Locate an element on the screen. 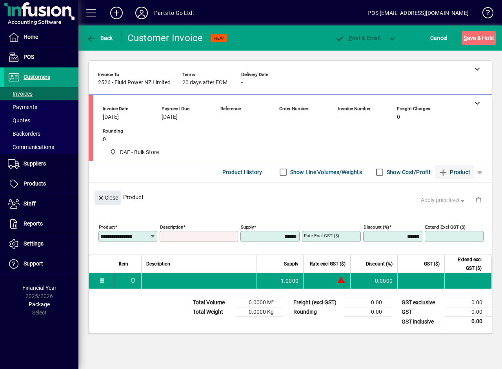 The image size is (502, 369). td: 0.0000 M³ is located at coordinates (260, 303).